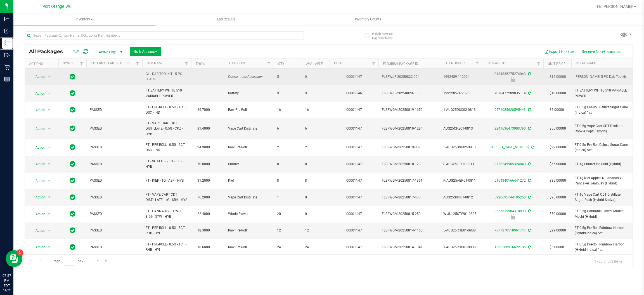 This screenshot has height=295, width=644. Describe the element at coordinates (167, 129) in the screenshot. I see `span: FT - VAPE CART CDT DISTILLATE - 0.5G - CPZ - HYB` at that location.